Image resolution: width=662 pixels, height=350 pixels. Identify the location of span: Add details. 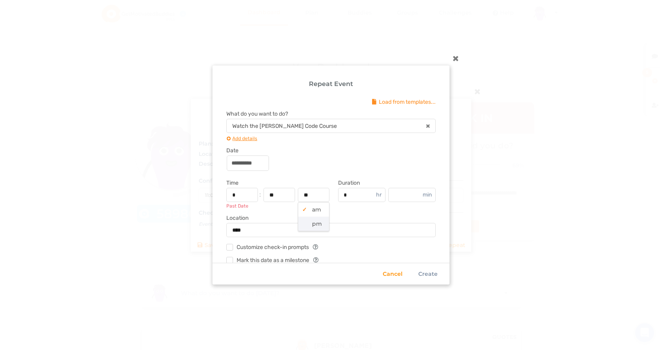
(245, 139).